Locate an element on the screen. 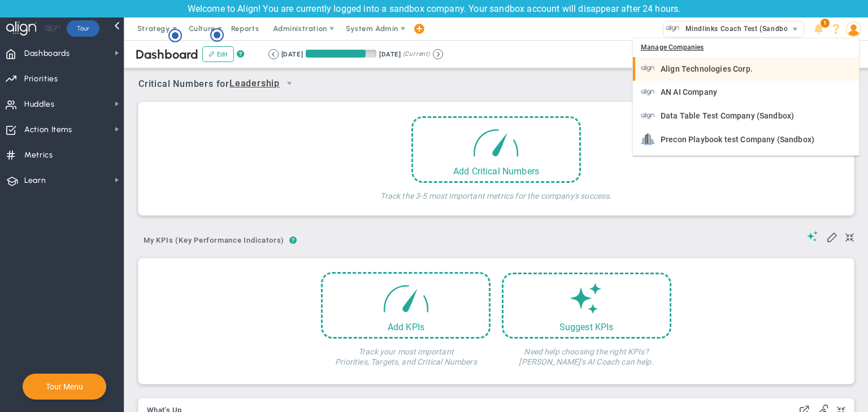 The width and height of the screenshot is (868, 412). img: 33500.Company.photo is located at coordinates (672, 28).